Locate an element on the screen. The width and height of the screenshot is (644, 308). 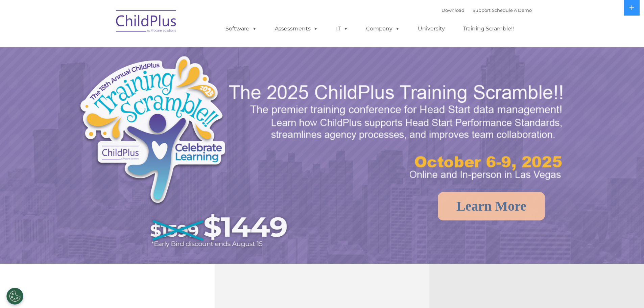
button: Cookies Settings is located at coordinates (15, 296).